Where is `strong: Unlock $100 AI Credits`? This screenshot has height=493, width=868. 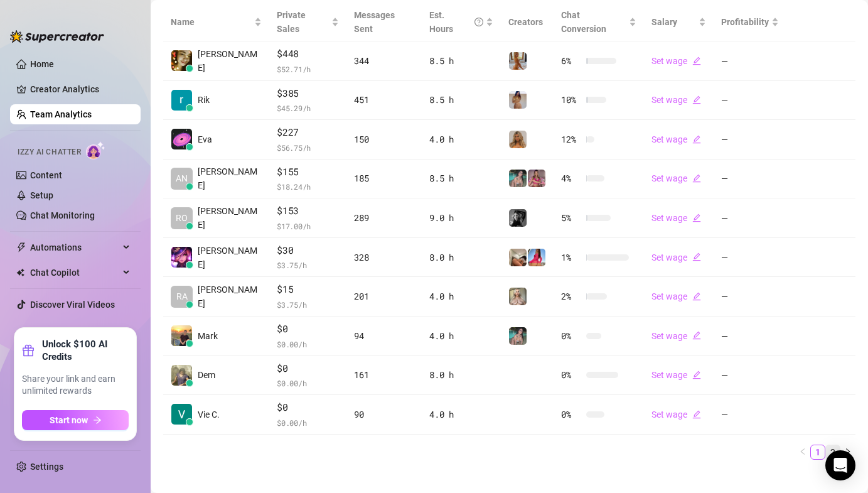
strong: Unlock $100 AI Credits is located at coordinates (85, 350).